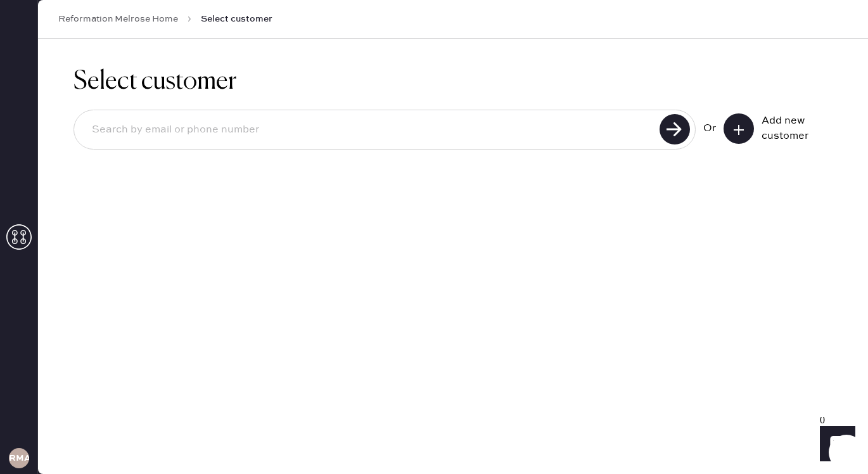 This screenshot has width=868, height=474. I want to click on span: Select customer, so click(236, 19).